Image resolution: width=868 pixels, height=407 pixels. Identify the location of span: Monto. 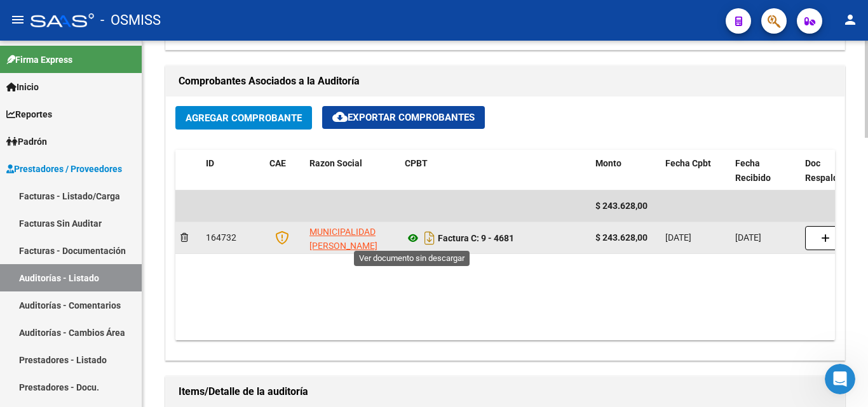
(608, 163).